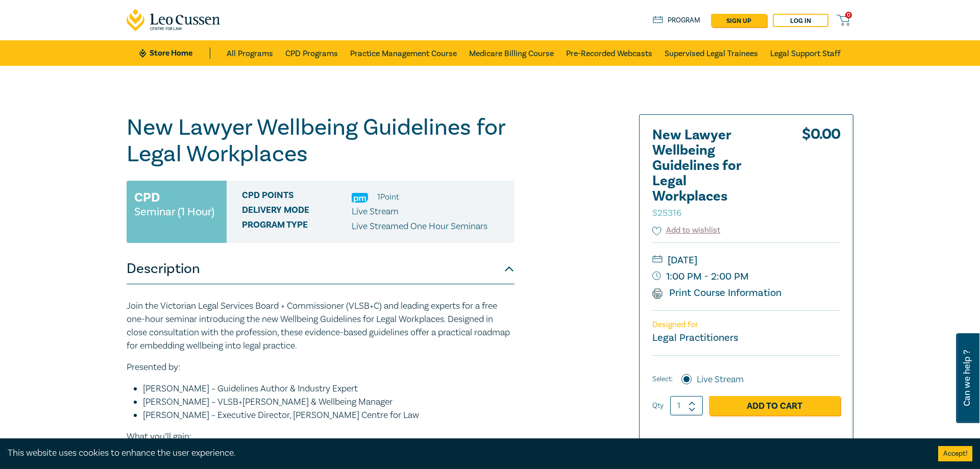 This screenshot has height=469, width=980. I want to click on a: Store Home, so click(175, 53).